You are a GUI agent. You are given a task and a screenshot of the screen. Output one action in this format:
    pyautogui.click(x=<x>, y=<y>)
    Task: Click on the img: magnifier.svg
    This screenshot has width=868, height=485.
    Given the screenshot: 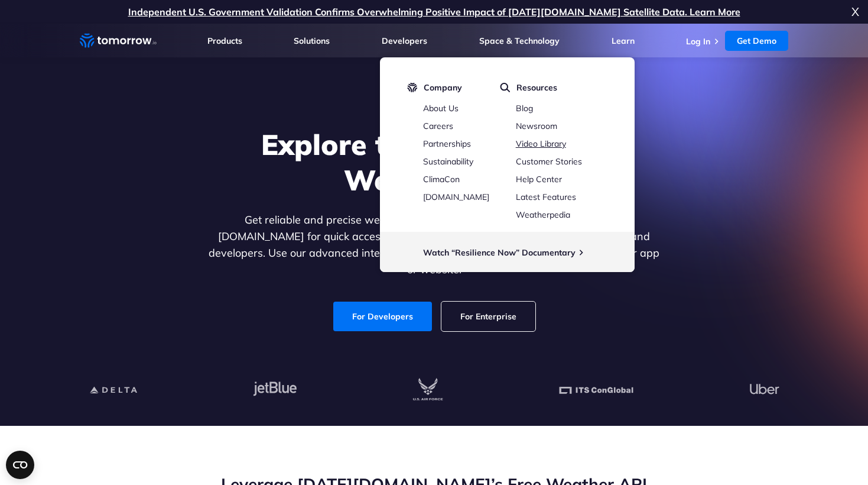 What is the action you would take?
    pyautogui.click(x=506, y=87)
    